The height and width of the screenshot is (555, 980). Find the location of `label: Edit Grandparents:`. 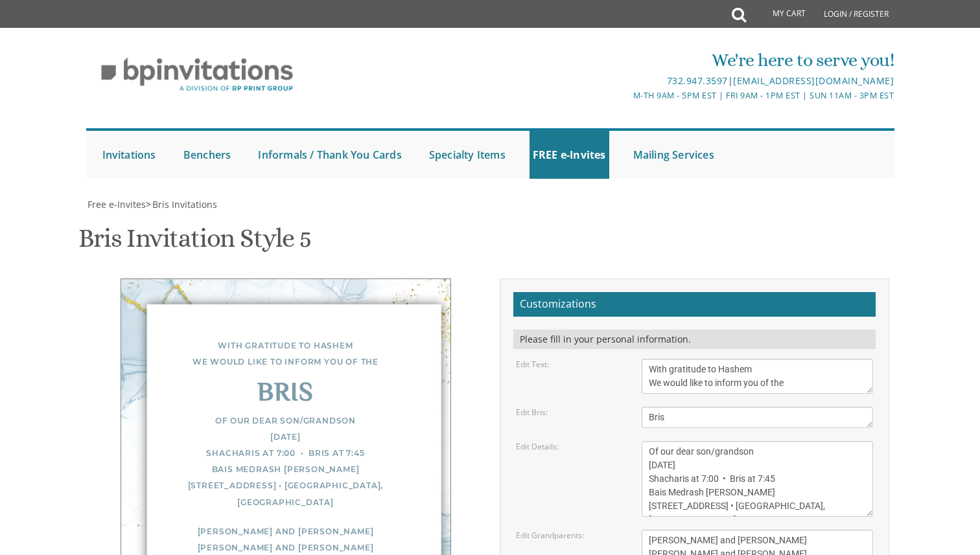

label: Edit Grandparents: is located at coordinates (549, 535).